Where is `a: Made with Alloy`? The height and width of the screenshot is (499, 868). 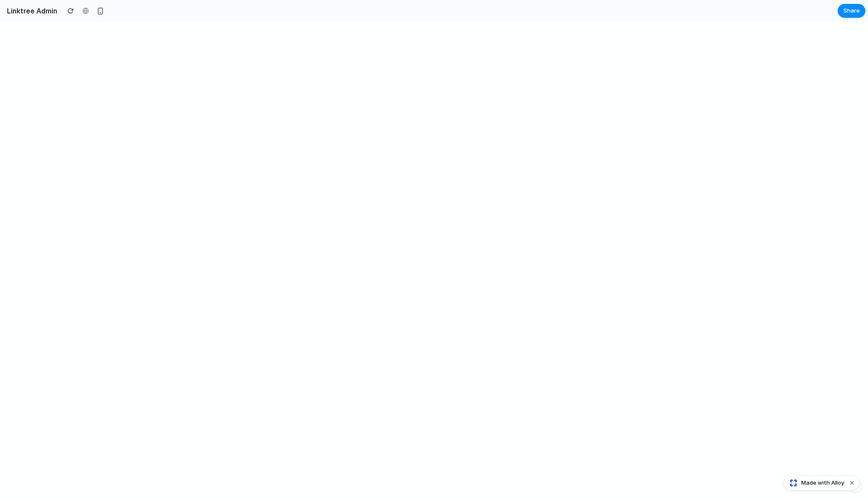 a: Made with Alloy is located at coordinates (815, 482).